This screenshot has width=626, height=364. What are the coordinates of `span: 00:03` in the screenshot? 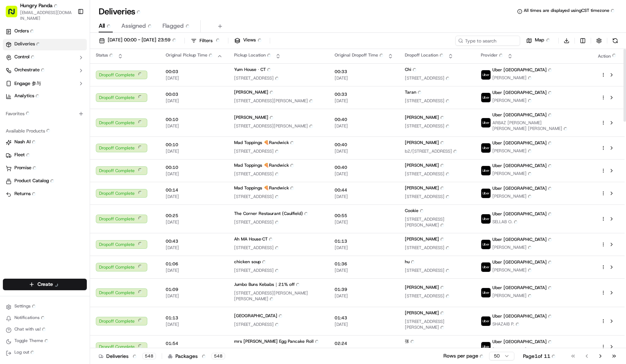 It's located at (194, 94).